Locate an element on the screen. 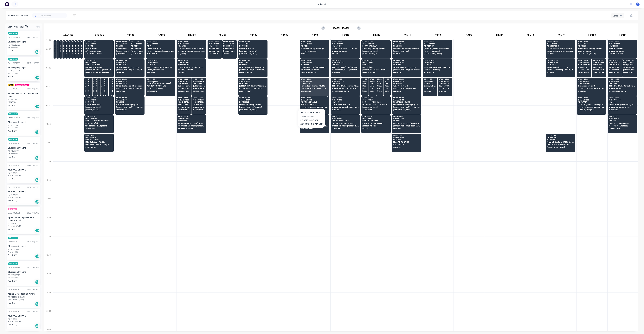 This screenshot has height=334, width=644. span: TENERIFFE is located at coordinates (129, 72).